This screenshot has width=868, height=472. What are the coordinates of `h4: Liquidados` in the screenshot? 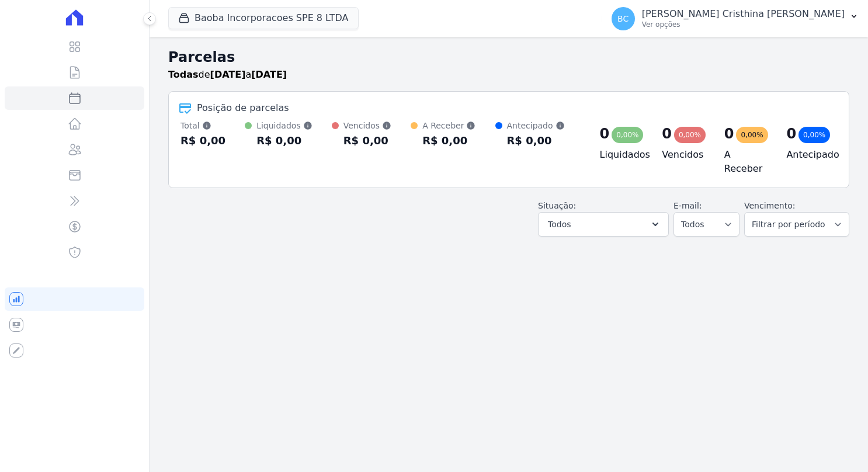 It's located at (622, 155).